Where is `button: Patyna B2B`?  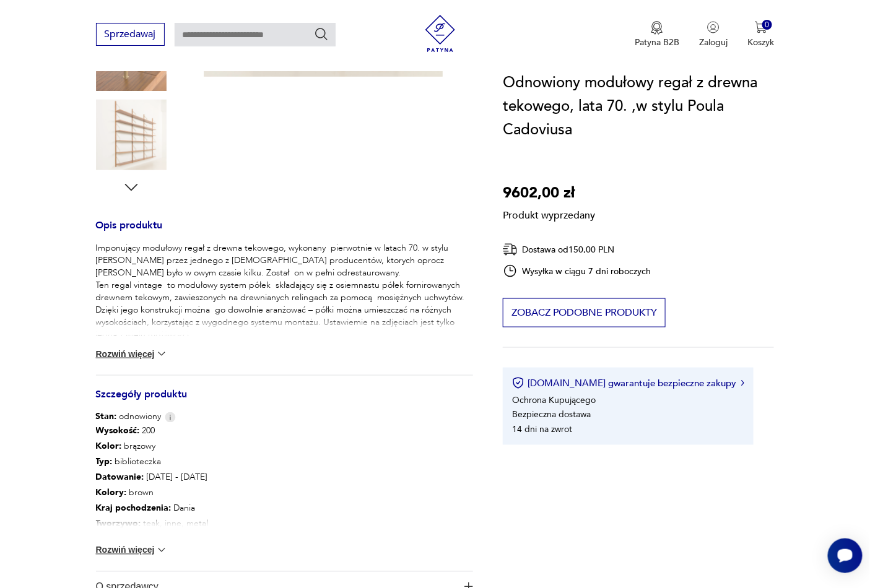 button: Patyna B2B is located at coordinates (657, 35).